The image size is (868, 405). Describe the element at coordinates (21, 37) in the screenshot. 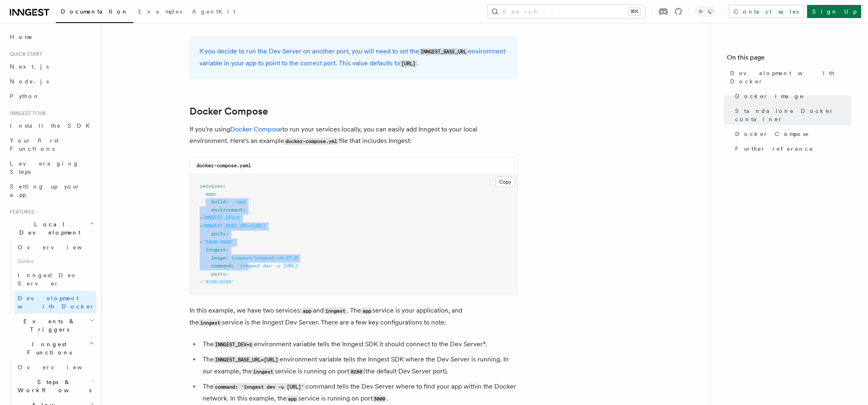

I see `span: Home` at that location.